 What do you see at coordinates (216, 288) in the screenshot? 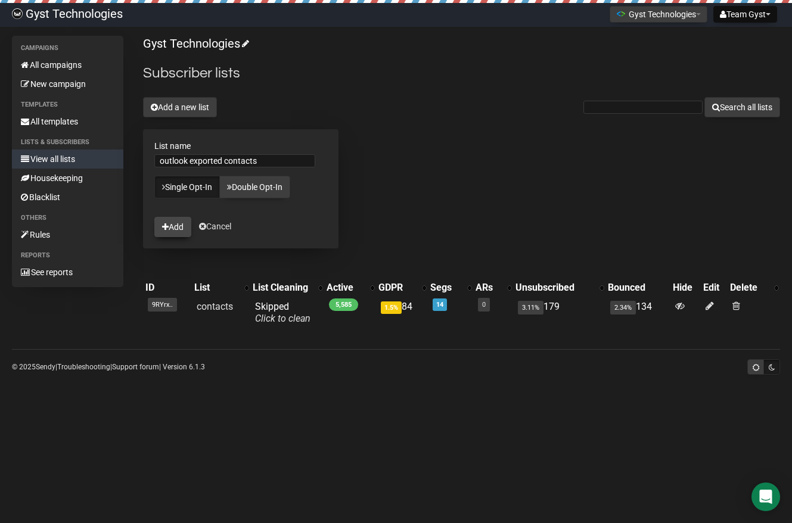
I see `div: List` at bounding box center [216, 288].